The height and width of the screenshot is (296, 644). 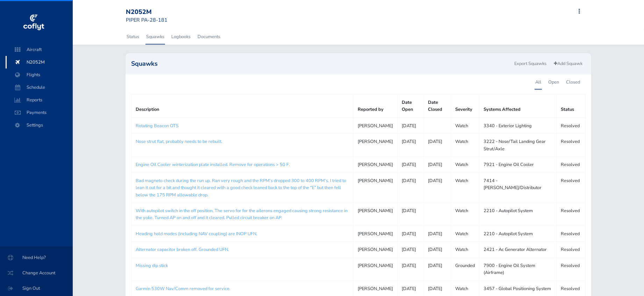 What do you see at coordinates (34, 23) in the screenshot?
I see `img: coflyt logo` at bounding box center [34, 23].